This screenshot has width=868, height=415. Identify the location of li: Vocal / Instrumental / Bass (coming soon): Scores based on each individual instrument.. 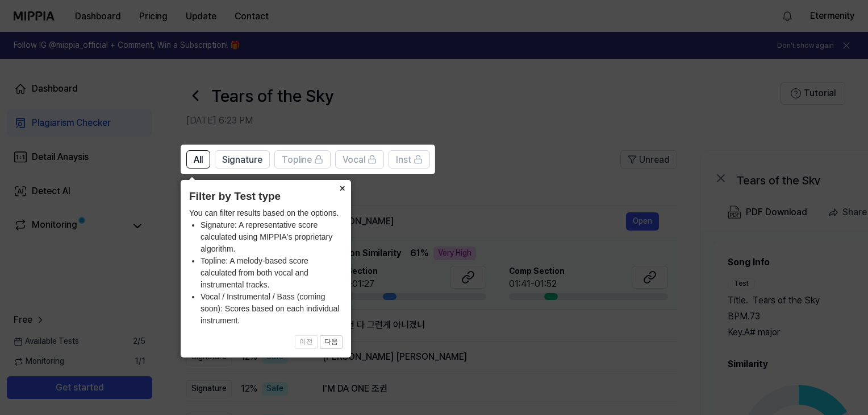
(271, 308).